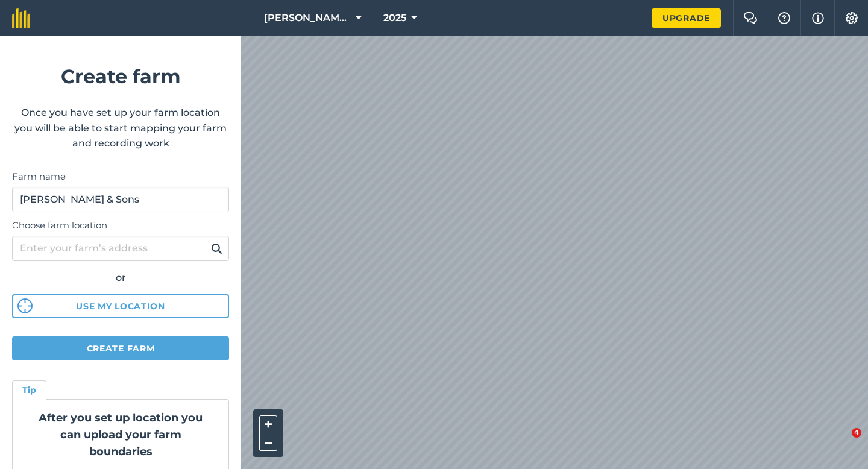  Describe the element at coordinates (395, 18) in the screenshot. I see `span: 2025` at that location.